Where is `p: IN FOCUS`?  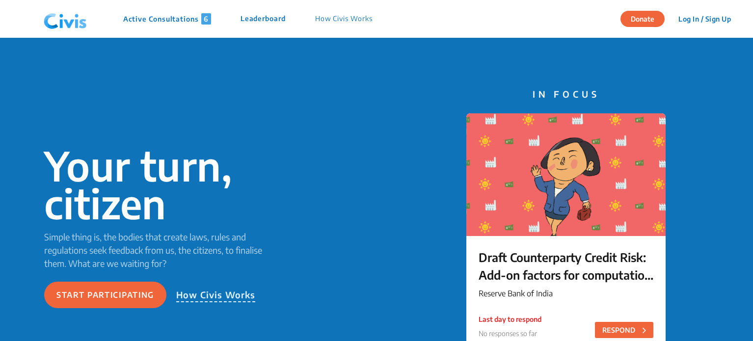
p: IN FOCUS is located at coordinates (566, 94).